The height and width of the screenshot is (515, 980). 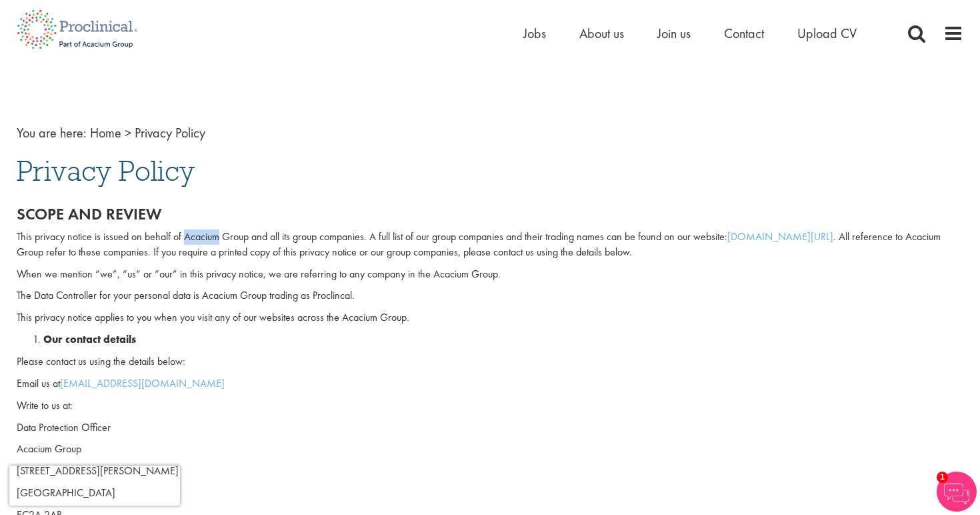 I want to click on span: Jobs, so click(x=535, y=33).